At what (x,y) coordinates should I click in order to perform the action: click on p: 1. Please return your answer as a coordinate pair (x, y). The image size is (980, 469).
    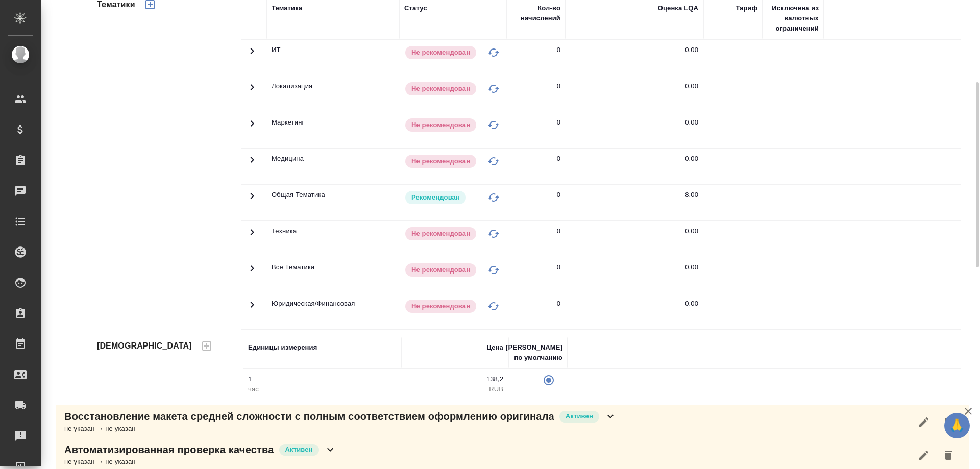
    Looking at the image, I should click on (322, 379).